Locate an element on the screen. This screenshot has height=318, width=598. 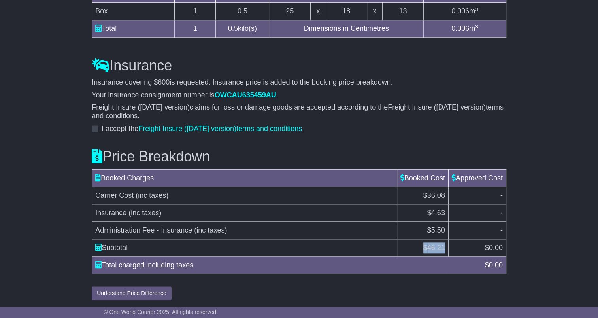
p: Insurance covering $ is requested. Insurance price is added to the booking price breakdown. is located at coordinates (299, 83).